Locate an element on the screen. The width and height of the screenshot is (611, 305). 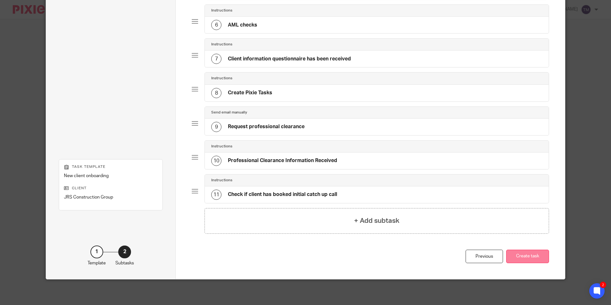
div: 11 is located at coordinates (216, 195).